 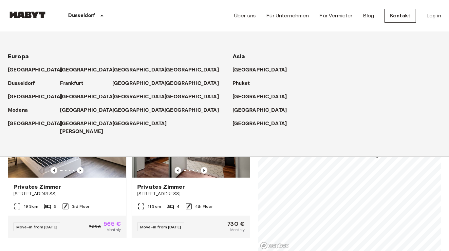 I want to click on span: Asia, so click(x=239, y=56).